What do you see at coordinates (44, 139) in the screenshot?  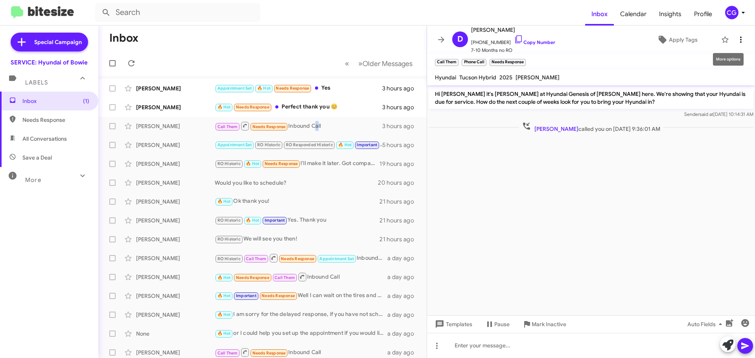 I see `span: All Conversations` at bounding box center [44, 139].